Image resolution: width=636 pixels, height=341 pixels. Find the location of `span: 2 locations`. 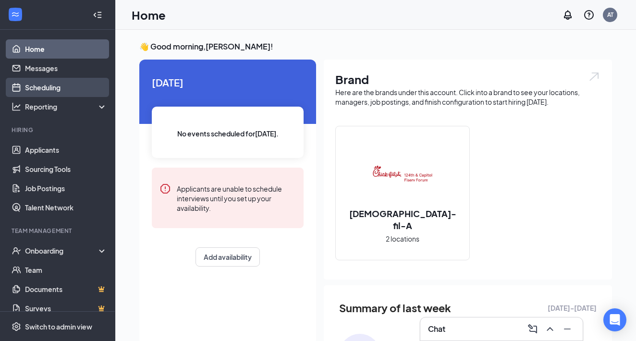

span: 2 locations is located at coordinates (403, 239).